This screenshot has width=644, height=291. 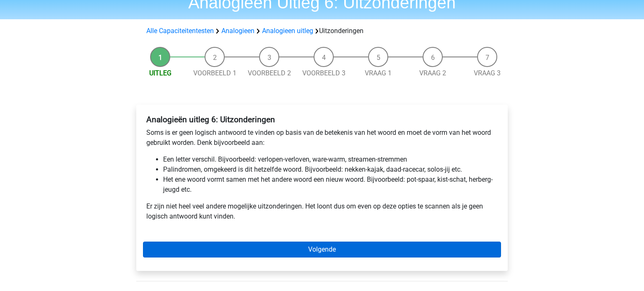 I want to click on li: Het ene woord vormt samen met het andere woord een nieuw woord. Bijvoorbeeld: pot-spaar, kist-sch..., so click(x=330, y=184).